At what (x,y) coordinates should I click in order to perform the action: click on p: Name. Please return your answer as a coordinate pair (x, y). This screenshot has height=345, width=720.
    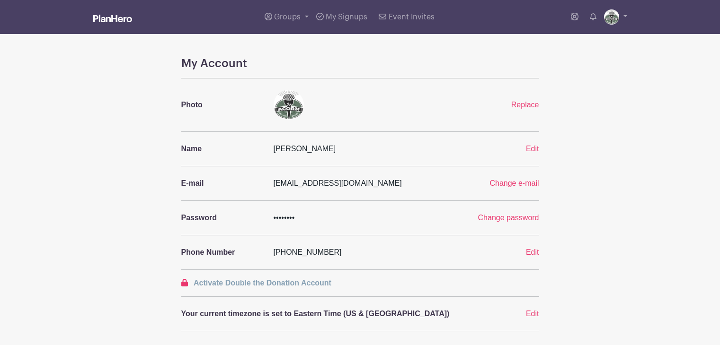
    Looking at the image, I should click on (221, 149).